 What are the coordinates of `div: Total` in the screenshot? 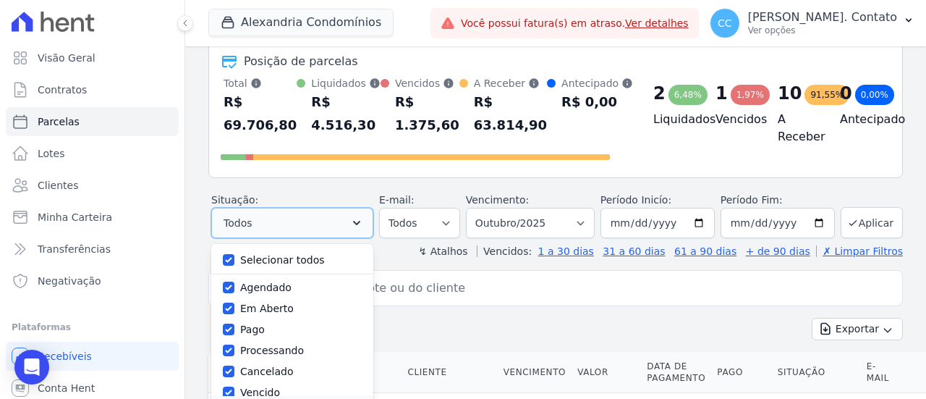 It's located at (260, 83).